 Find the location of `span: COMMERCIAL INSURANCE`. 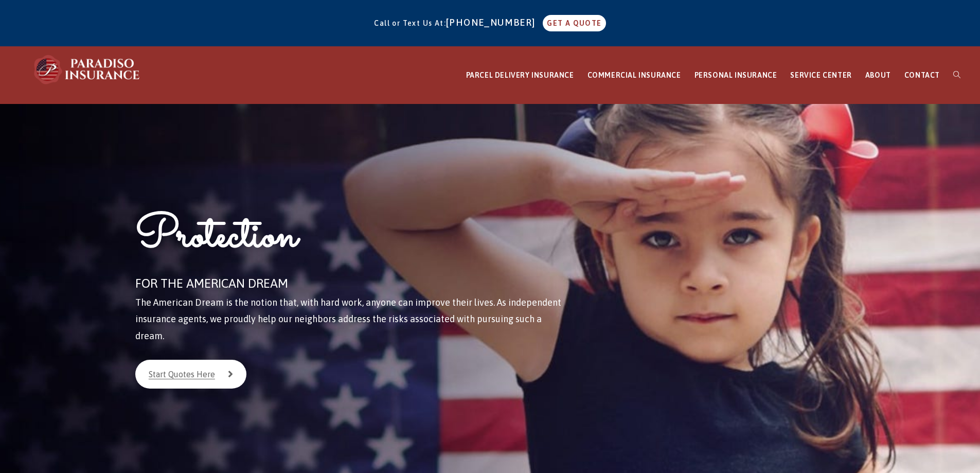

span: COMMERCIAL INSURANCE is located at coordinates (634, 76).